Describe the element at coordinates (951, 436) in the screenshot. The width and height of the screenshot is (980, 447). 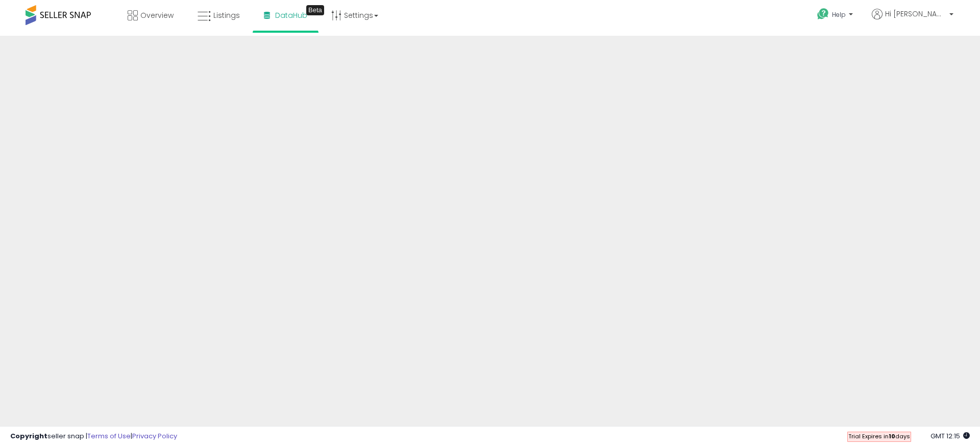
I see `span: 2025-10-10 12:15 GMT` at that location.